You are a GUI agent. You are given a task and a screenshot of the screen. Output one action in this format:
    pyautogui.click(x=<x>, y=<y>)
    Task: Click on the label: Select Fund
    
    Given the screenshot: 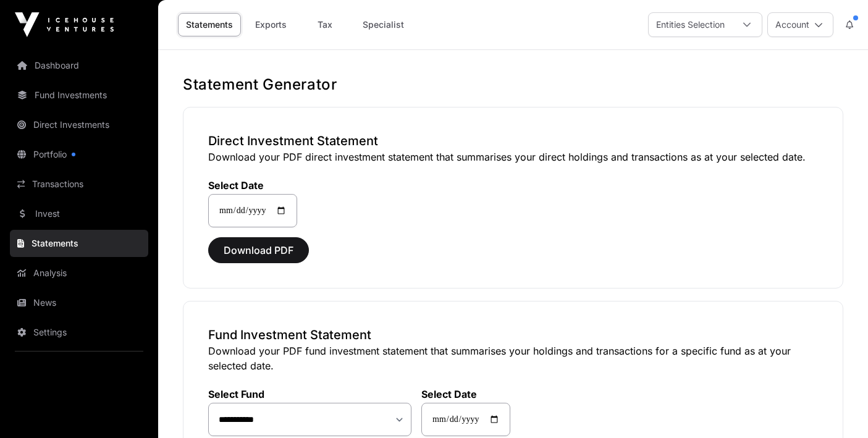 What is the action you would take?
    pyautogui.click(x=310, y=394)
    